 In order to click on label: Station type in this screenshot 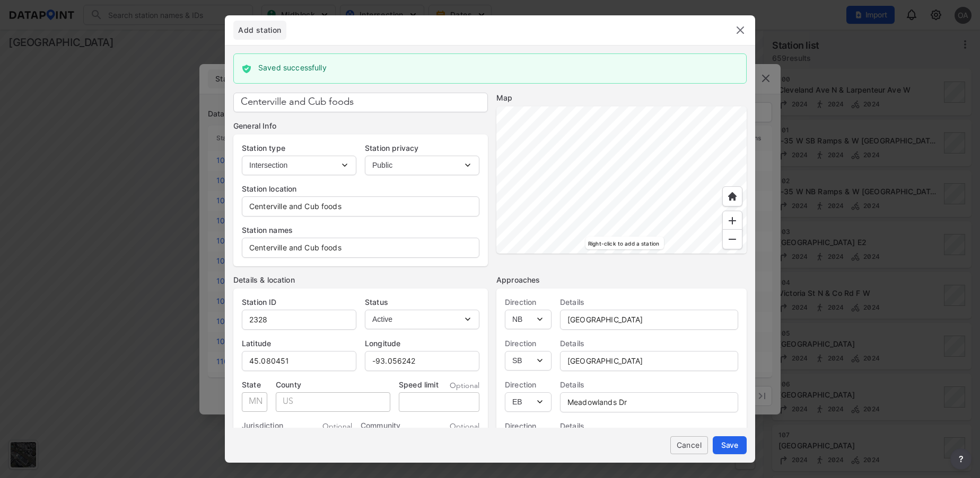, I will do `click(299, 148)`.